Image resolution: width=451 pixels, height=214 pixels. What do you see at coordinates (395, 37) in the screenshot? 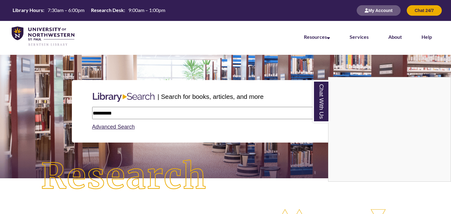
I see `a: About` at bounding box center [395, 37].